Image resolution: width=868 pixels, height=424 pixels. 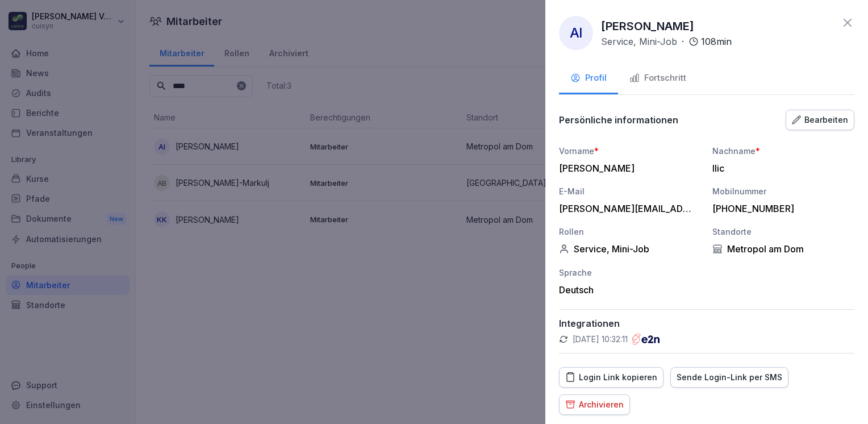 What do you see at coordinates (630, 151) in the screenshot?
I see `div: Vorname` at bounding box center [630, 151].